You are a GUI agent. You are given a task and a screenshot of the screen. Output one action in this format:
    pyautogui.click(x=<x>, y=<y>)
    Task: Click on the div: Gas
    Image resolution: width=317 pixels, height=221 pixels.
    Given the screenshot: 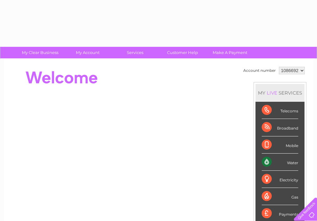 What is the action you would take?
    pyautogui.click(x=280, y=196)
    